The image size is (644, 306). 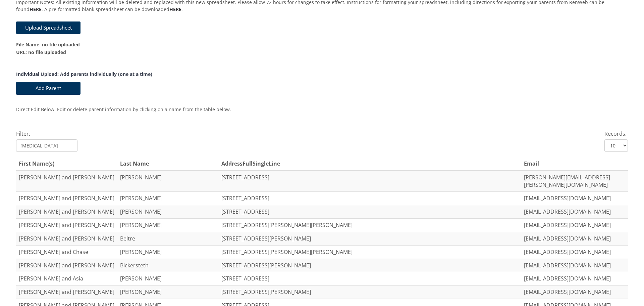 What do you see at coordinates (168, 265) in the screenshot?
I see `td: Bickersteth` at bounding box center [168, 265].